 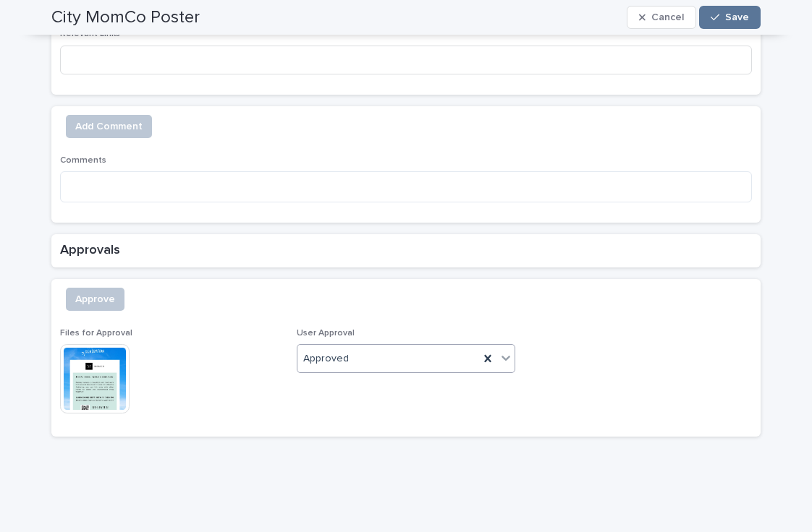 What do you see at coordinates (326, 358) in the screenshot?
I see `span: Approved` at bounding box center [326, 358].